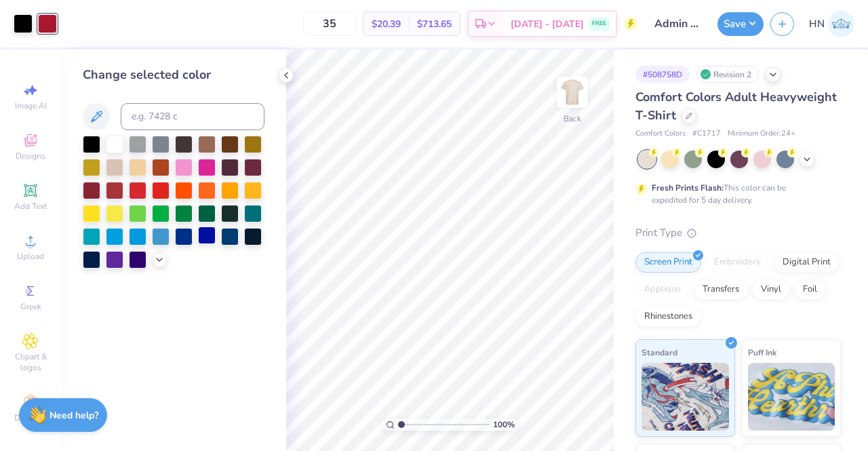  Describe the element at coordinates (707, 134) in the screenshot. I see `span: # C1717` at that location.